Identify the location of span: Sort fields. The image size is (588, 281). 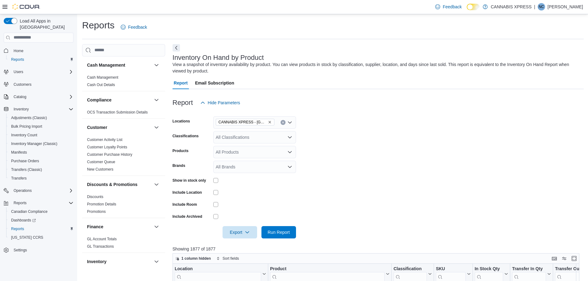
(230, 259).